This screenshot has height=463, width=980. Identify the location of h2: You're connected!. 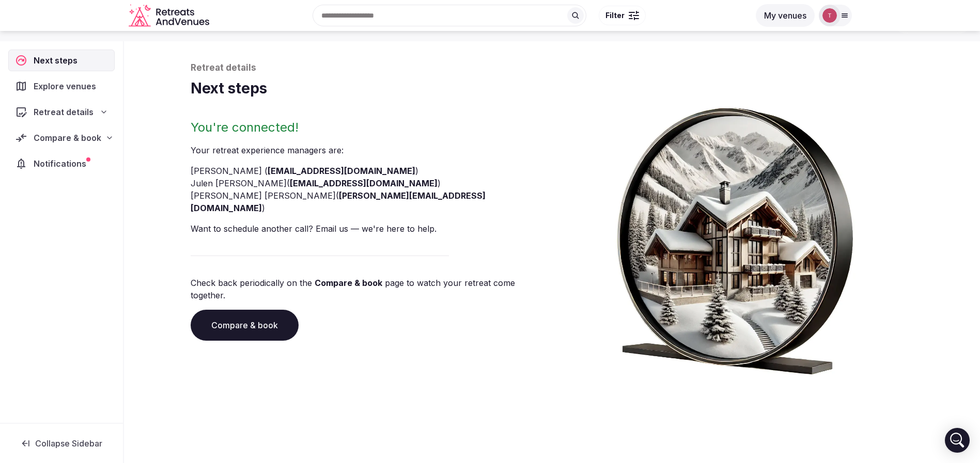
(370, 127).